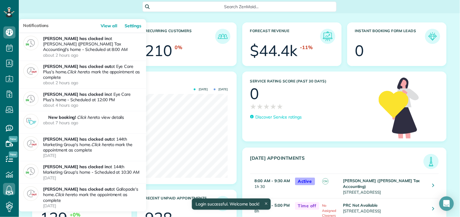 The image size is (460, 217). I want to click on img: new_booking-6a8af1870cdd45507f6d77ebc86f5d0a853ee7754478b590b929243bb8ac3c8d.png, so click(31, 121).